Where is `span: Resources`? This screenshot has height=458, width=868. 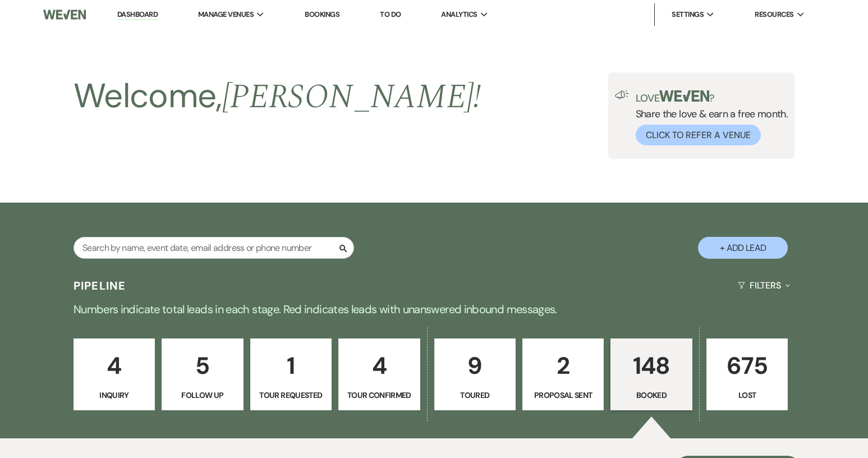
span: Resources is located at coordinates (774, 15).